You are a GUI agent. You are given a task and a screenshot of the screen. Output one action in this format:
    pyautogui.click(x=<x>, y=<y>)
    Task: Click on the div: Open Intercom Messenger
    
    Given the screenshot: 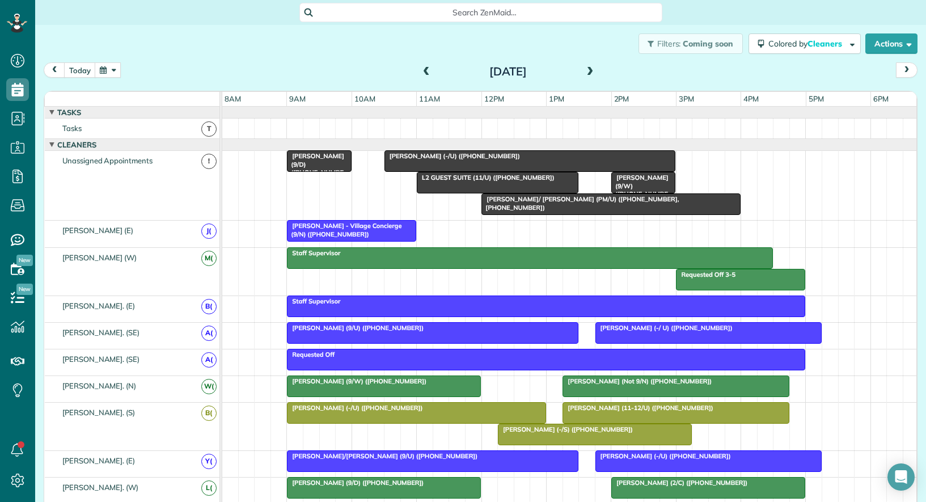 What is the action you would take?
    pyautogui.click(x=901, y=477)
    